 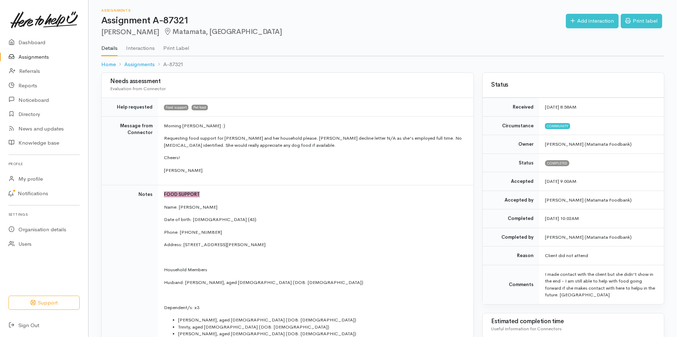 What do you see at coordinates (573, 85) in the screenshot?
I see `h3: Status` at bounding box center [573, 85].